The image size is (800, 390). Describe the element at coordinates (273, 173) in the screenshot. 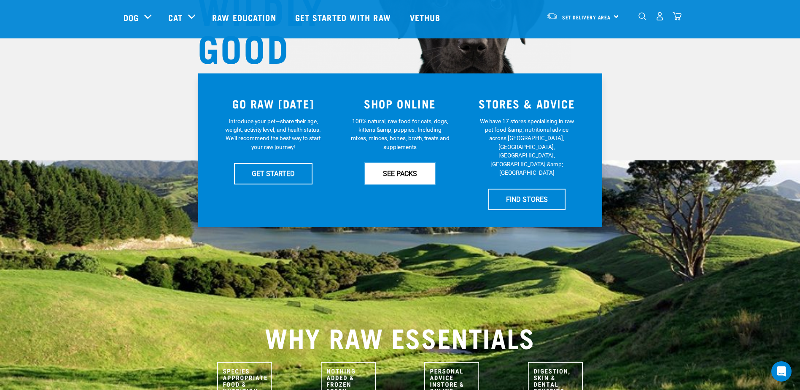

I see `a: GET STARTED` at that location.